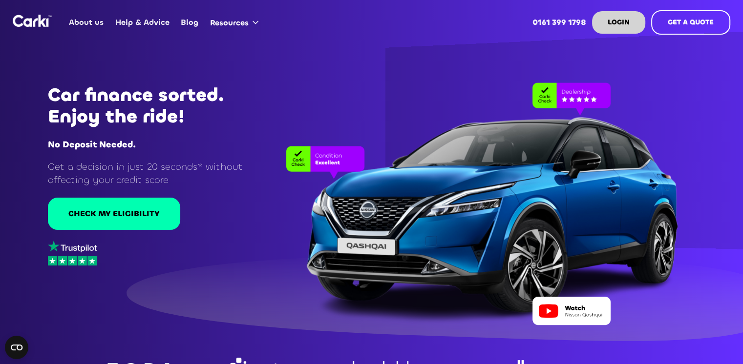 This screenshot has width=743, height=364. What do you see at coordinates (559, 22) in the screenshot?
I see `a: 0161 399 1798` at bounding box center [559, 22].